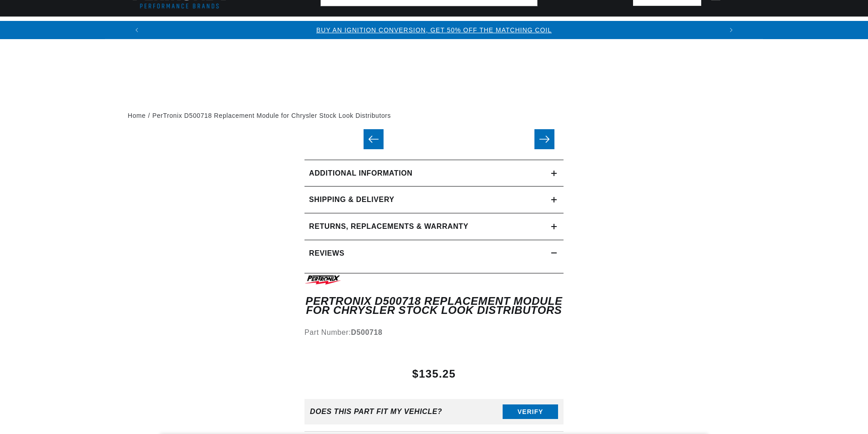  Describe the element at coordinates (545, 139) in the screenshot. I see `button: Slide right` at that location.